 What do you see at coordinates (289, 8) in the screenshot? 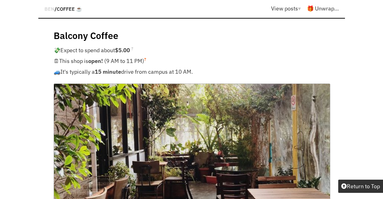
I see `a: View posts` at bounding box center [289, 8].